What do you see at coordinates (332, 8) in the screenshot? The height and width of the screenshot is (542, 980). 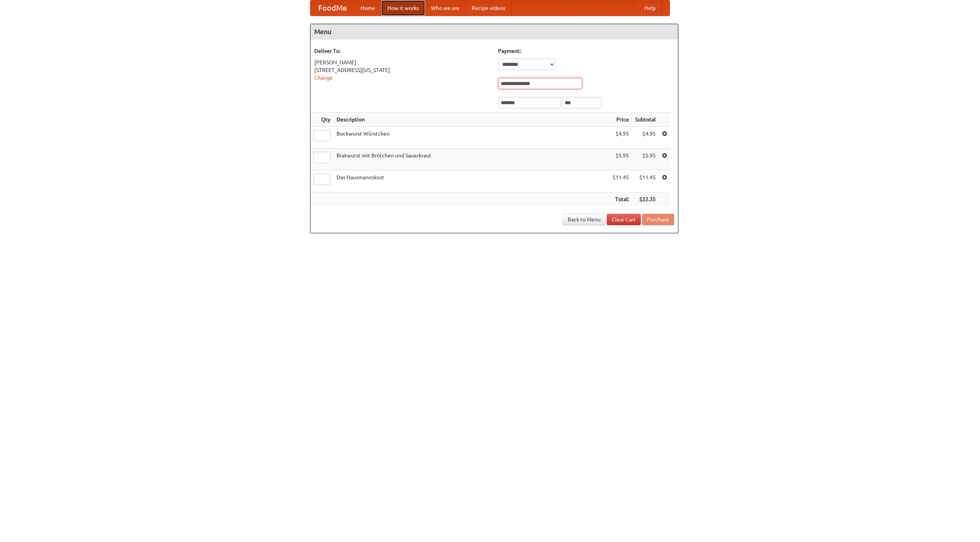 I see `a: FoodMe` at bounding box center [332, 8].